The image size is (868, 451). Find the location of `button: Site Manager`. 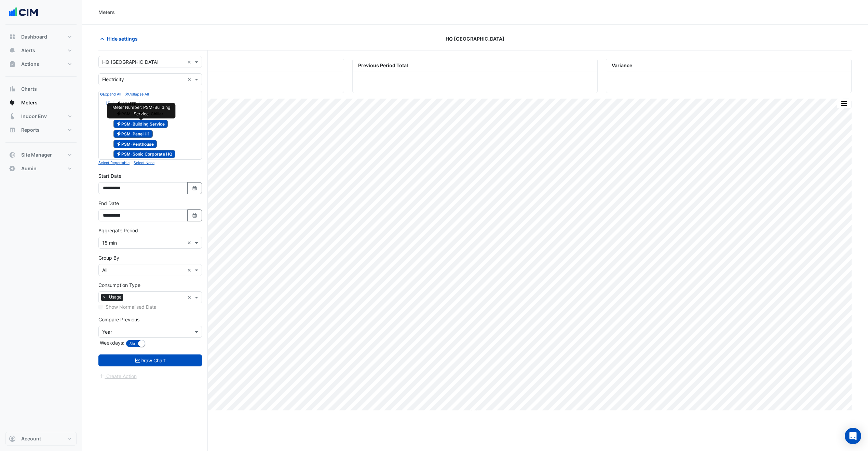

button: Site Manager is located at coordinates (41, 155).